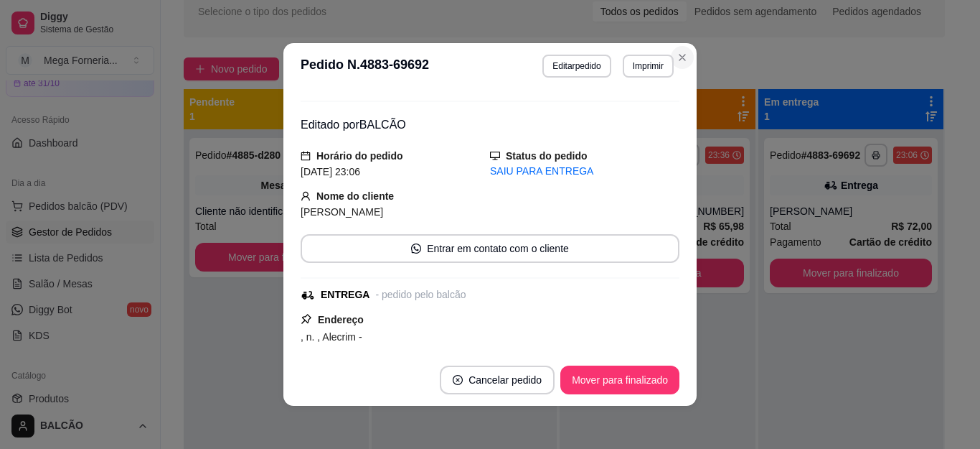 Image resolution: width=980 pixels, height=449 pixels. What do you see at coordinates (306, 319) in the screenshot?
I see `span: pushpin` at bounding box center [306, 319].